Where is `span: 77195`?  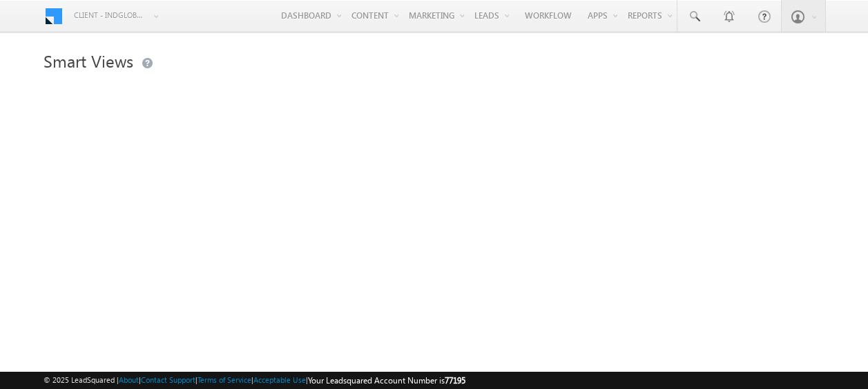 span: 77195 is located at coordinates (455, 380).